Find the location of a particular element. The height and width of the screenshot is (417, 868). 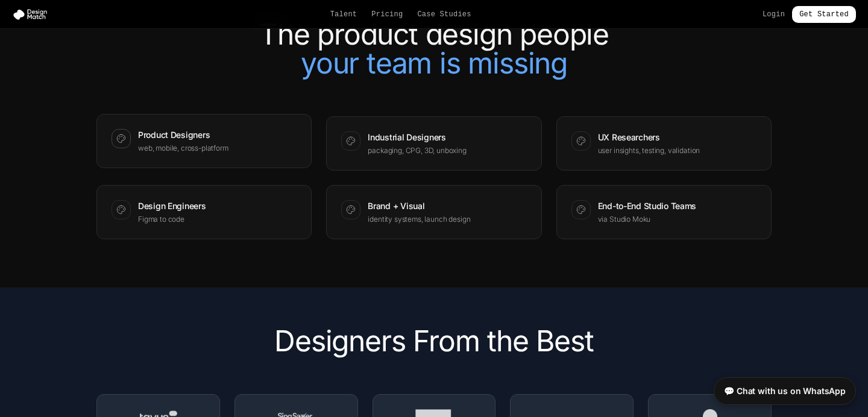

p: web, mobile, cross-platform is located at coordinates (183, 148).